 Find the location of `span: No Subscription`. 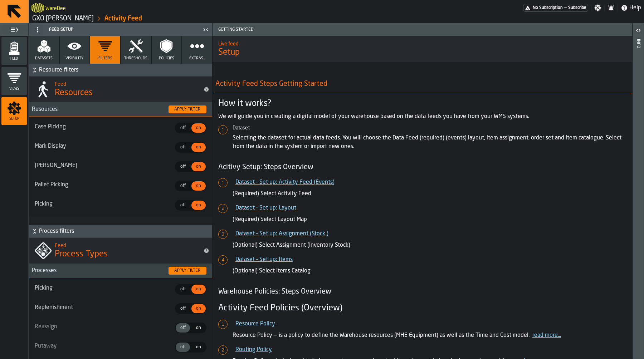

span: No Subscription is located at coordinates (547, 8).